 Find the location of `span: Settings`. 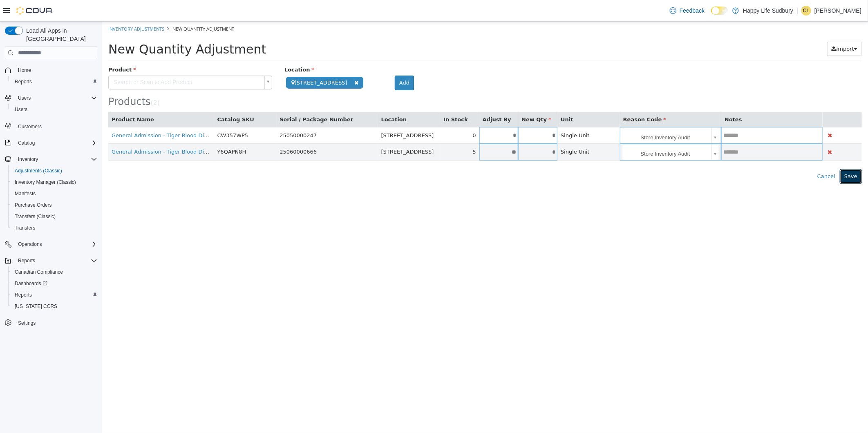

span: Settings is located at coordinates (56, 322).